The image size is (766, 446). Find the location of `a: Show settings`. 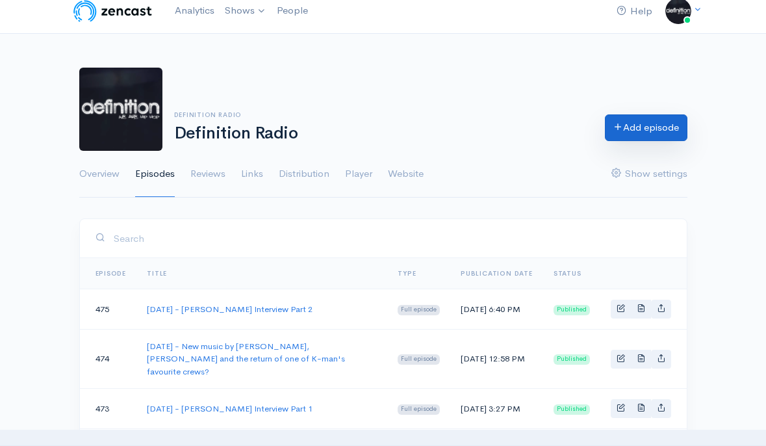

a: Show settings is located at coordinates (649, 174).